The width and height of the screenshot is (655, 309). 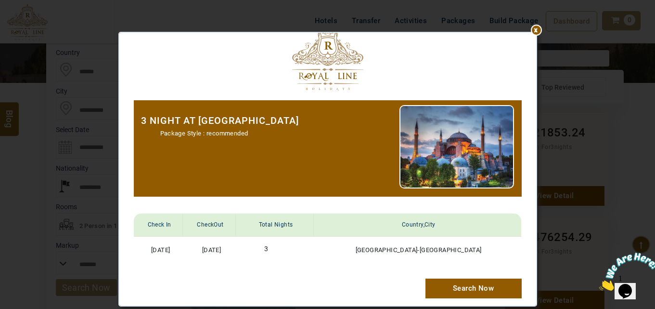 I want to click on img: Chat attention grabber, so click(x=34, y=23).